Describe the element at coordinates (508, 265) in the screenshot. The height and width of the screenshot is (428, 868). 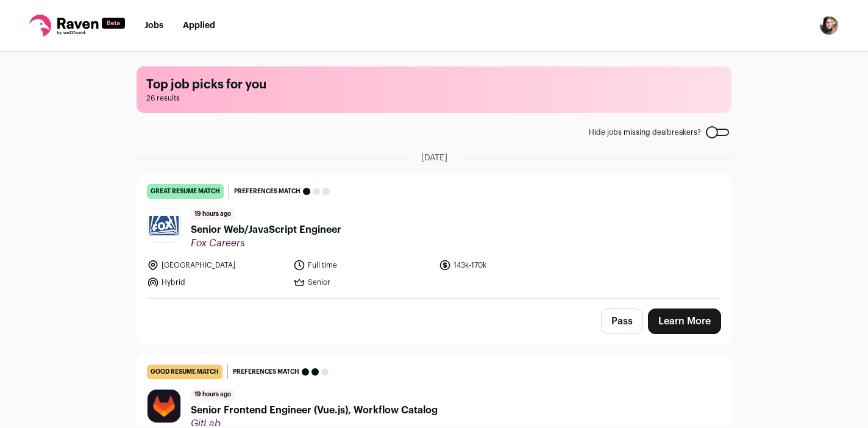
I see `li: 143k-170k` at that location.